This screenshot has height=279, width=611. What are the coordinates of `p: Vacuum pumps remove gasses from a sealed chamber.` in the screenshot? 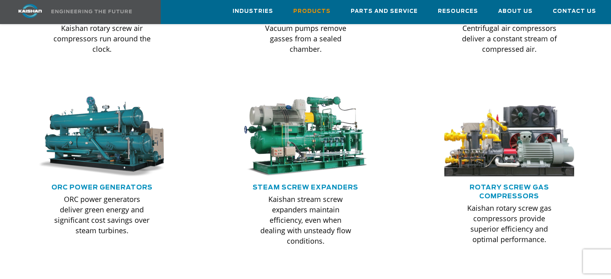 It's located at (305, 39).